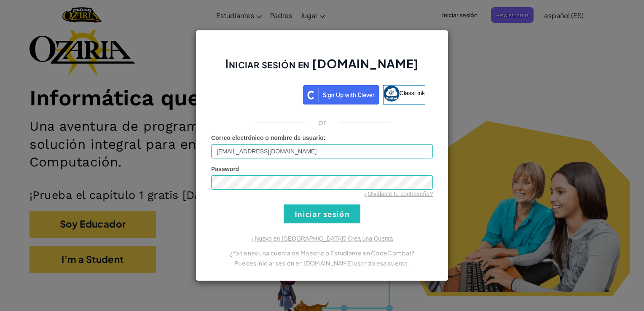  Describe the element at coordinates (341, 95) in the screenshot. I see `img: clever_sso_button@2x.png` at that location.